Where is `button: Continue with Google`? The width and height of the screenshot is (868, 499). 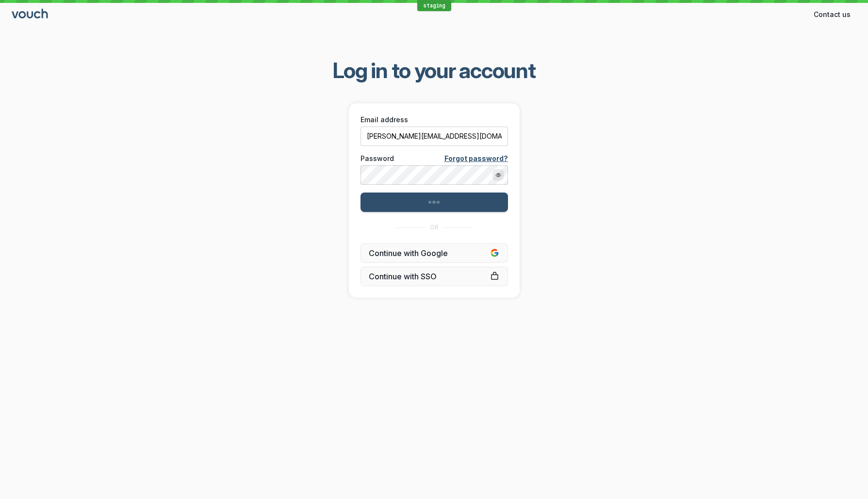 button: Continue with Google is located at coordinates (434, 253).